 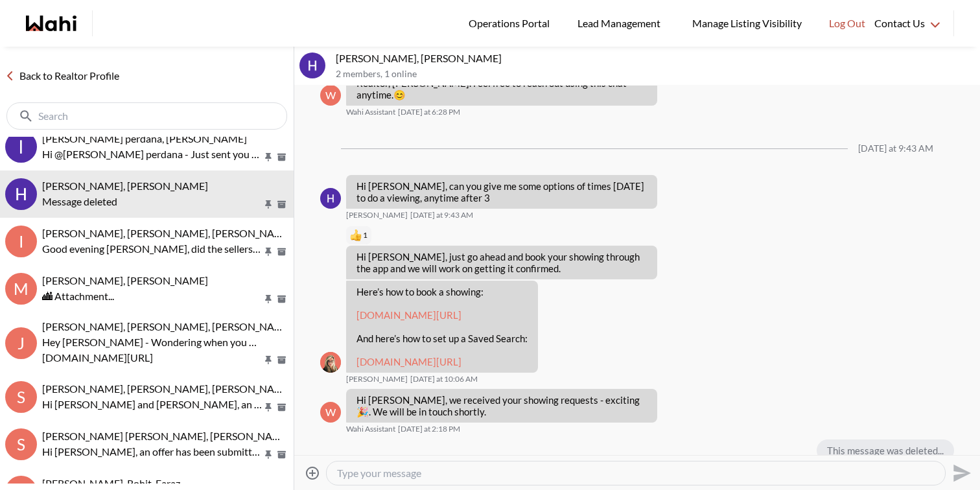 I want to click on div: M, so click(x=21, y=289).